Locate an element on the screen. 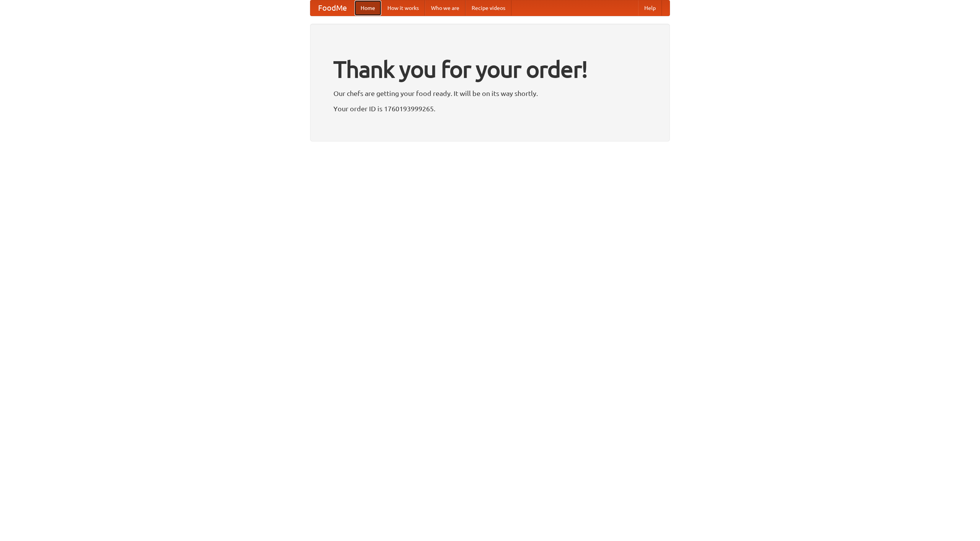 The height and width of the screenshot is (541, 980). a: Home is located at coordinates (368, 8).